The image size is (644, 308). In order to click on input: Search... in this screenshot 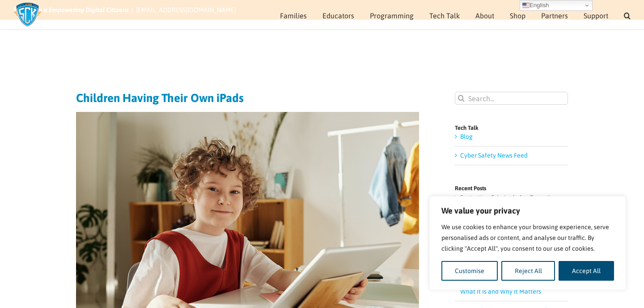, I will do `click(511, 98)`.